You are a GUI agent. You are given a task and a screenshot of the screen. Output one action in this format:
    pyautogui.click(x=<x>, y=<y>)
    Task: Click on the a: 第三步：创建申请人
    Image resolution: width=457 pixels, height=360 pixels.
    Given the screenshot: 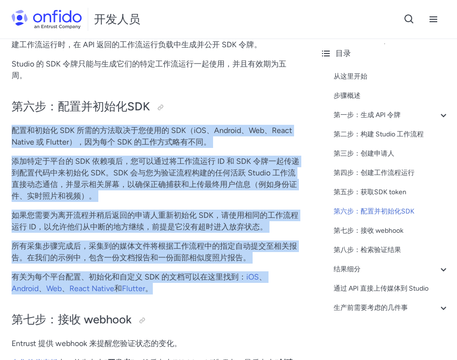 What is the action you would take?
    pyautogui.click(x=391, y=154)
    